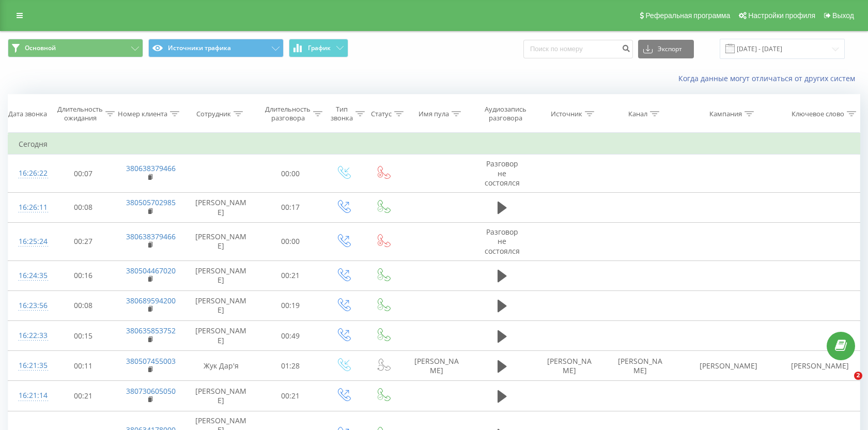 Image resolution: width=868 pixels, height=430 pixels. Describe the element at coordinates (434, 144) in the screenshot. I see `td: Сегодня` at that location.